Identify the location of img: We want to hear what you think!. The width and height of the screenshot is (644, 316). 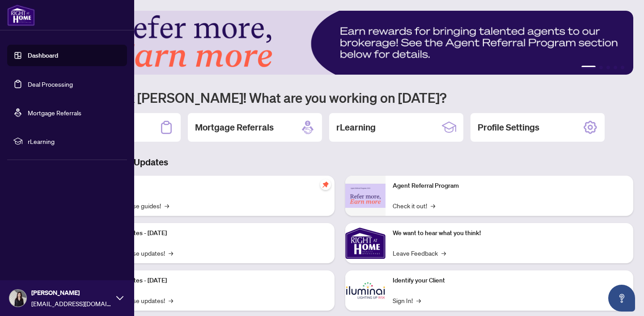
(365, 243).